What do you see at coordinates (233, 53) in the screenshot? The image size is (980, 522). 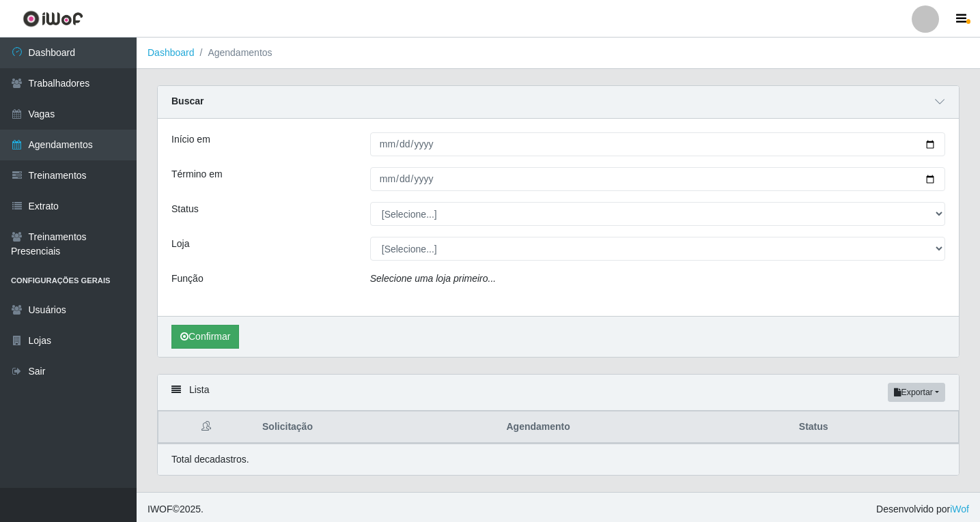 I see `li: Agendamentos` at bounding box center [233, 53].